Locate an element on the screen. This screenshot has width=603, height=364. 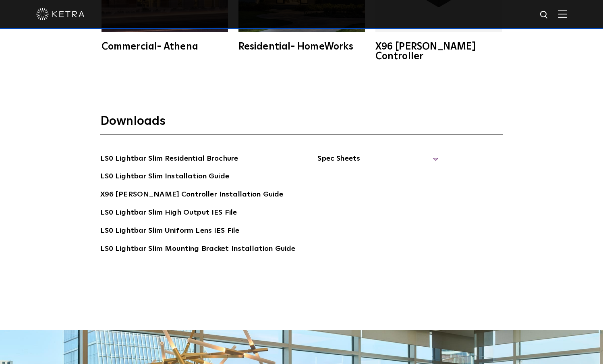
a: LS0 Lightbar Slim High Output IES File is located at coordinates (169, 214).